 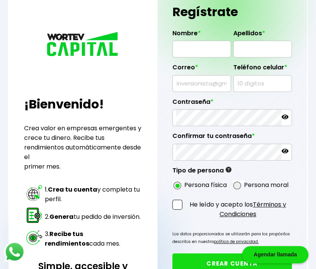 What do you see at coordinates (61, 216) in the screenshot?
I see `strong: Genera` at bounding box center [61, 216].